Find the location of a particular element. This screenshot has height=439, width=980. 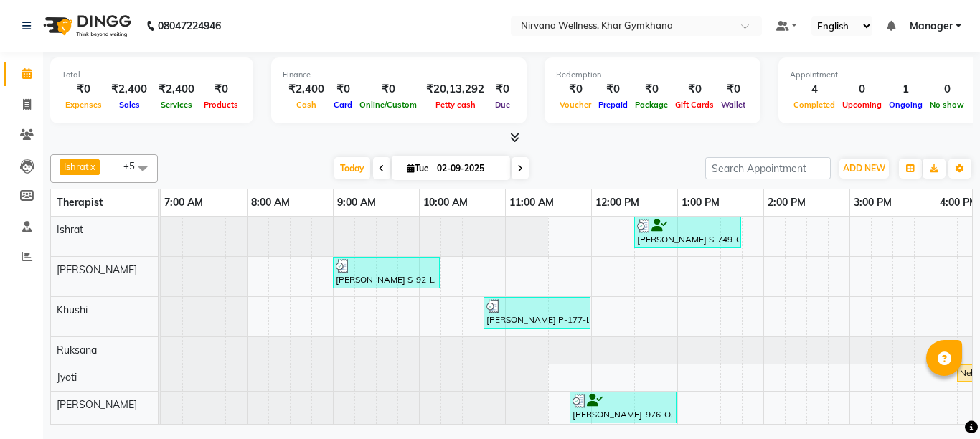

span: No show is located at coordinates (947, 105).